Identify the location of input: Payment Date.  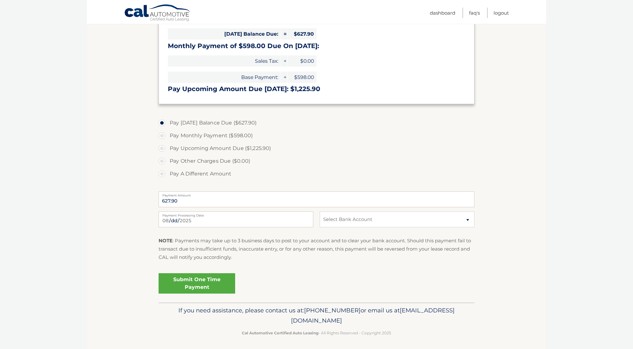
(236, 220).